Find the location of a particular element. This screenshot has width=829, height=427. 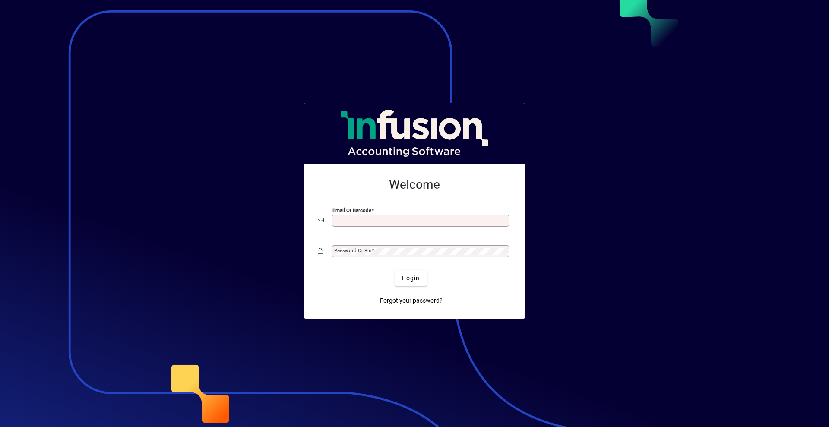

span: Login is located at coordinates (411, 278).